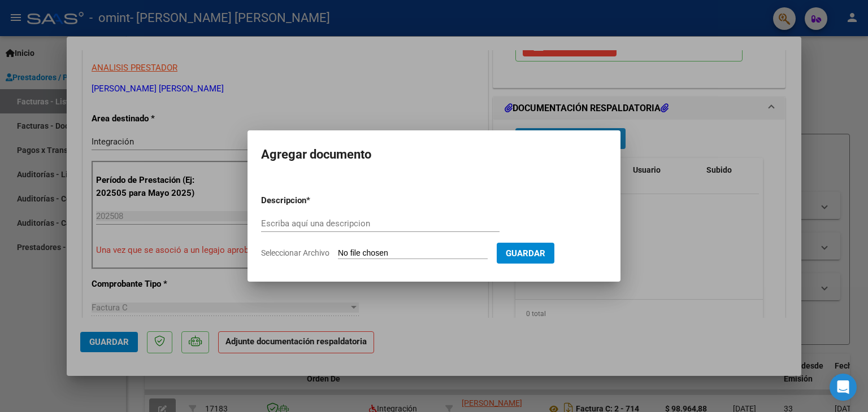 Image resolution: width=868 pixels, height=412 pixels. Describe the element at coordinates (313, 200) in the screenshot. I see `p: Descripcion` at that location.